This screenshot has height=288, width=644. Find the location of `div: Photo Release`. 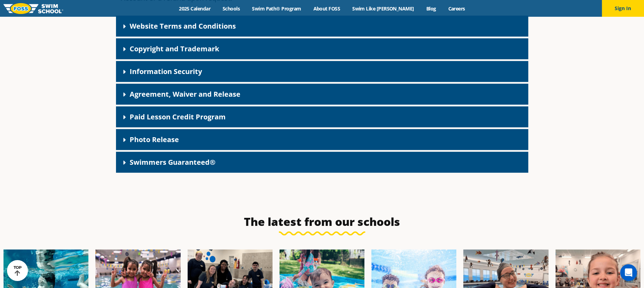

div: Photo Release is located at coordinates (322, 140).